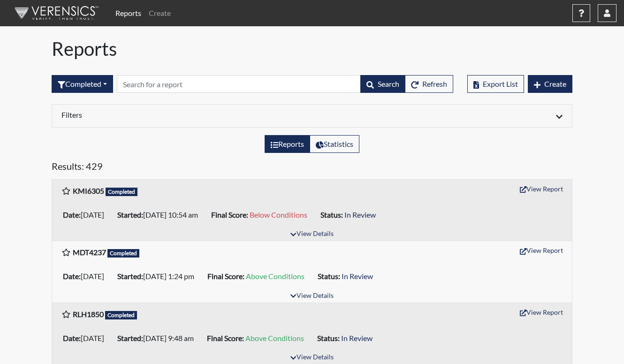 The height and width of the screenshot is (364, 624). I want to click on label: View statistics about completed interviews, so click(334, 144).